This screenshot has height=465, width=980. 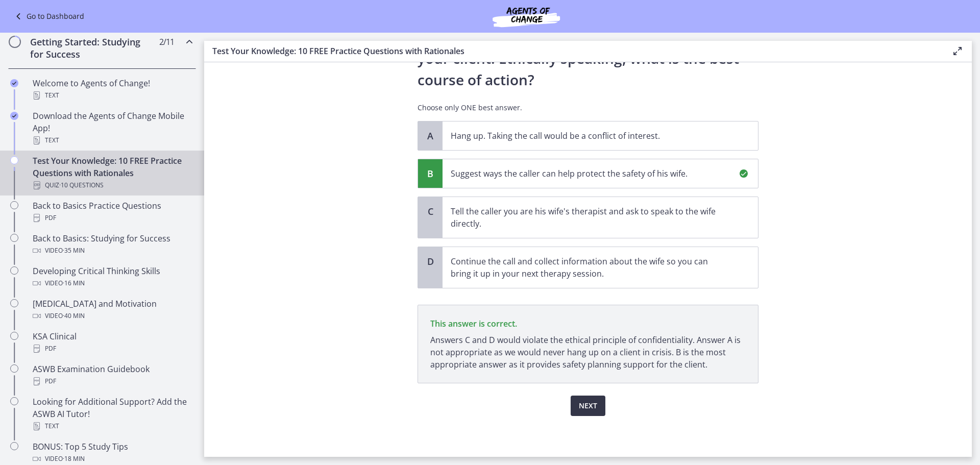 What do you see at coordinates (112, 452) in the screenshot?
I see `div: BONUS: Top 5 Study Tips` at bounding box center [112, 452].